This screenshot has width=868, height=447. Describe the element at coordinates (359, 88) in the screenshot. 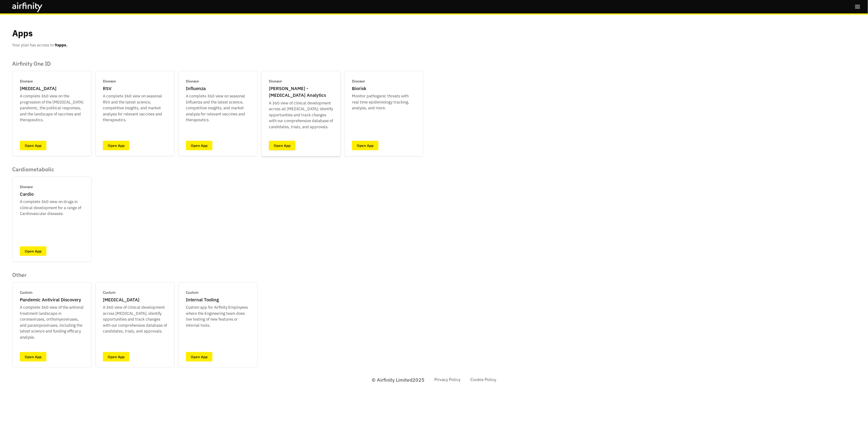

I see `p: Biorisk` at that location.